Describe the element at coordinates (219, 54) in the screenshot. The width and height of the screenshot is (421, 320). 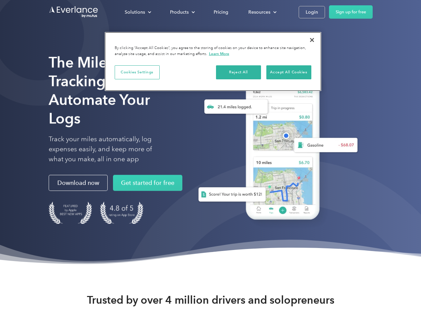
I see `a: More information about your privacy, opens in a new tab` at that location.